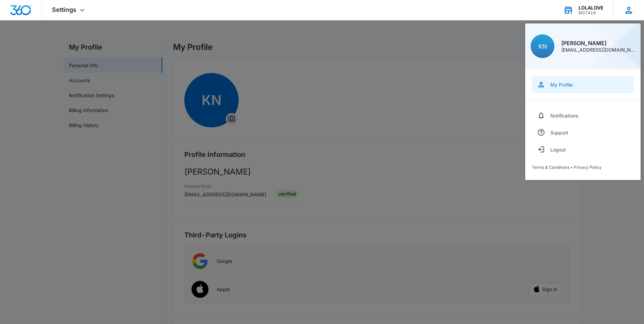 The height and width of the screenshot is (324, 644). What do you see at coordinates (564, 116) in the screenshot?
I see `div: Notifications` at bounding box center [564, 116].